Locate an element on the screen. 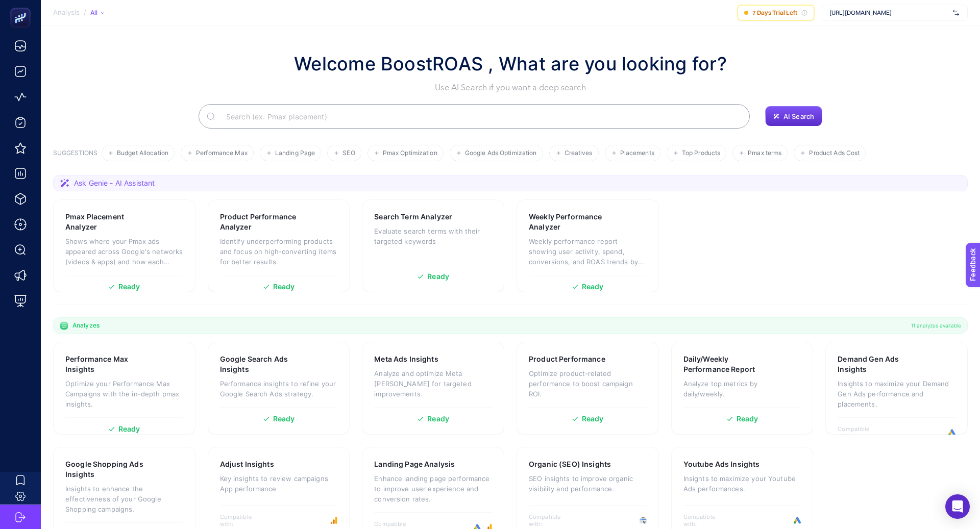 The height and width of the screenshot is (529, 980). p: Optimize product-related performance to boost campaign ROI. is located at coordinates (588, 383).